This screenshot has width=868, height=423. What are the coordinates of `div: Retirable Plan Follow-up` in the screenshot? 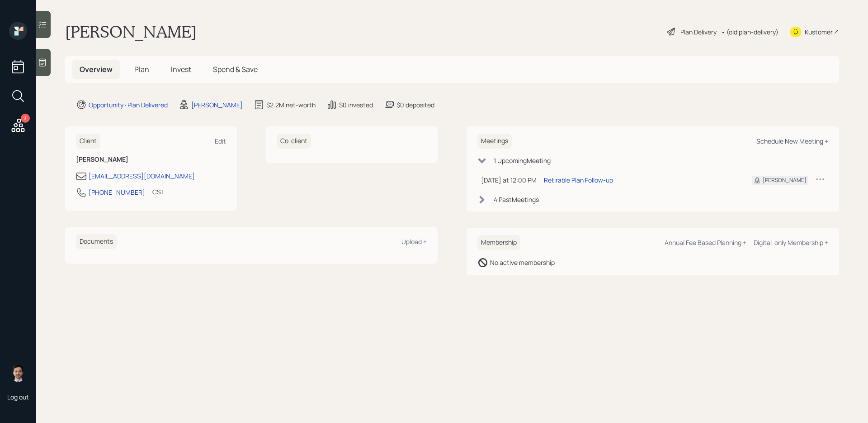 It's located at (578, 179).